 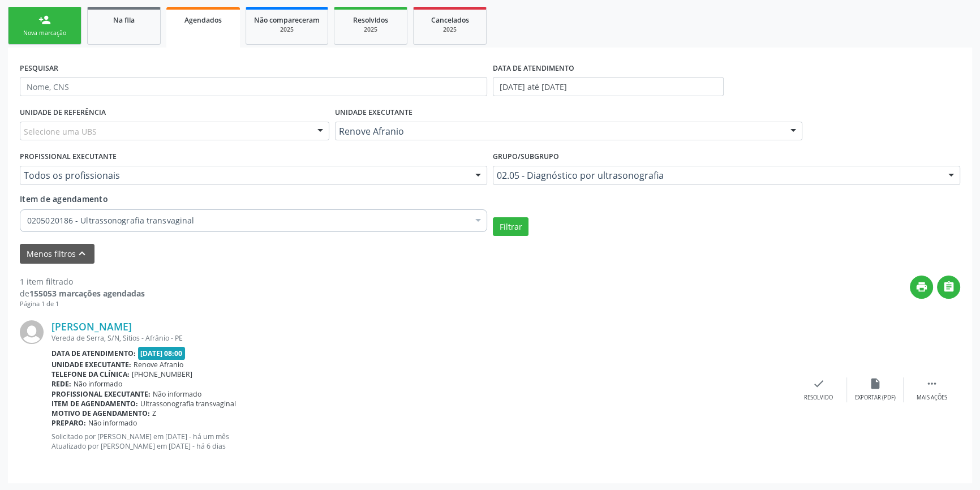 What do you see at coordinates (82, 293) in the screenshot?
I see `div: de` at bounding box center [82, 293].